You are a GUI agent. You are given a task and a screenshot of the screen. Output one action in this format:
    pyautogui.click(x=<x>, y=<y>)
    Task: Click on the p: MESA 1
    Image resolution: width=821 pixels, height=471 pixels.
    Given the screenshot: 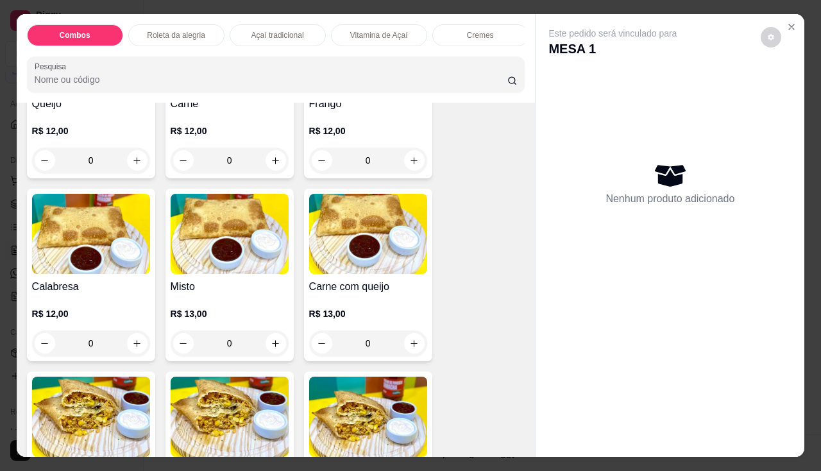 What is the action you would take?
    pyautogui.click(x=612, y=49)
    